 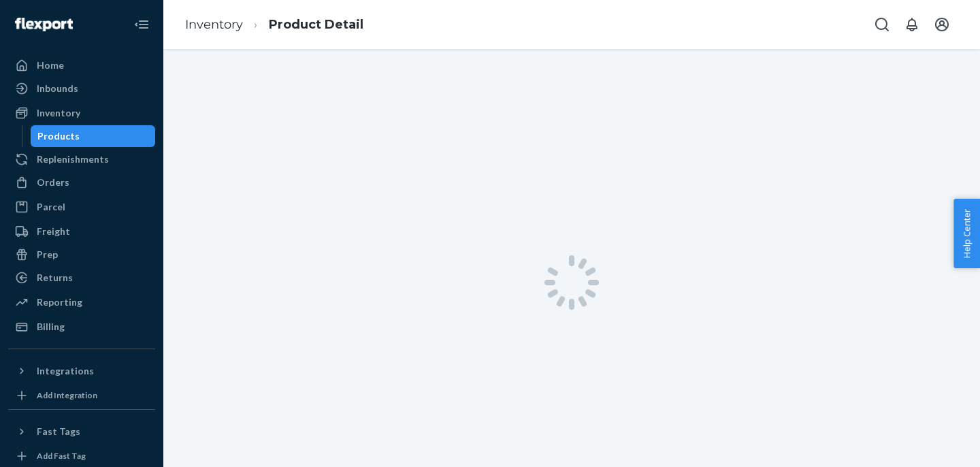 I want to click on div: Add Integration, so click(x=67, y=395).